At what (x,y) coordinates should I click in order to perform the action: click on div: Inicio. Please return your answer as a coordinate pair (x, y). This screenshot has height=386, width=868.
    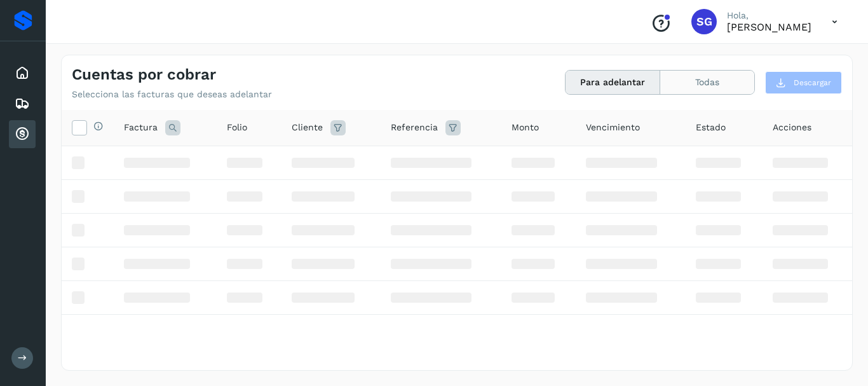
    Looking at the image, I should click on (22, 73).